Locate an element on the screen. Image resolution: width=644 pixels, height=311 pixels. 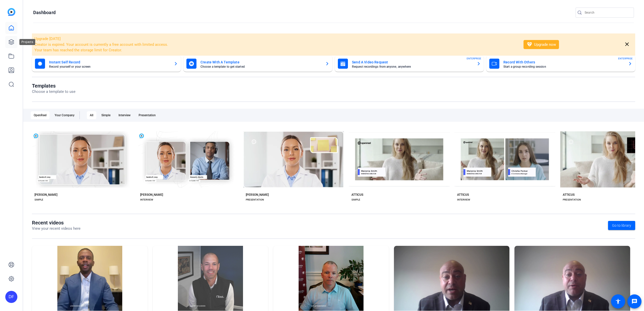
button: Send A Video RequestRequest recordings from anyone, anywhereENTERPRISE is located at coordinates (409, 64).